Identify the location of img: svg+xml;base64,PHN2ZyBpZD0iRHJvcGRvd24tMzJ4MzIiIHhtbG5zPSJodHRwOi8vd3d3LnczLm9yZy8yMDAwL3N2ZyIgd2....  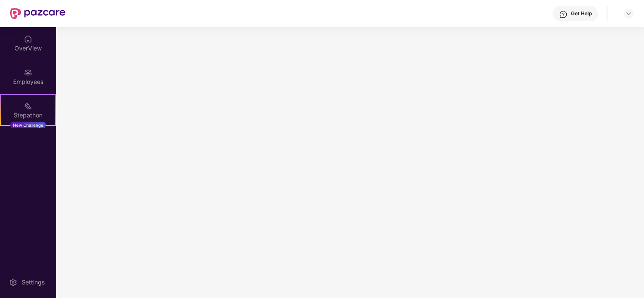
(629, 13).